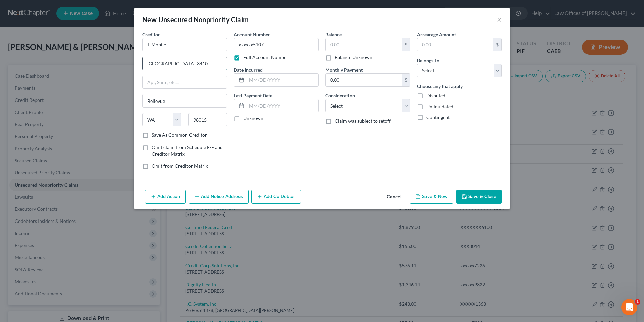 The image size is (644, 322). I want to click on button: Add Notice Address, so click(219, 197).